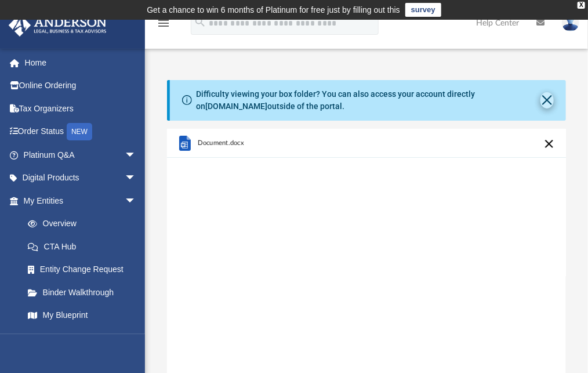 This screenshot has width=588, height=373. What do you see at coordinates (546, 100) in the screenshot?
I see `button: Close` at bounding box center [546, 100].